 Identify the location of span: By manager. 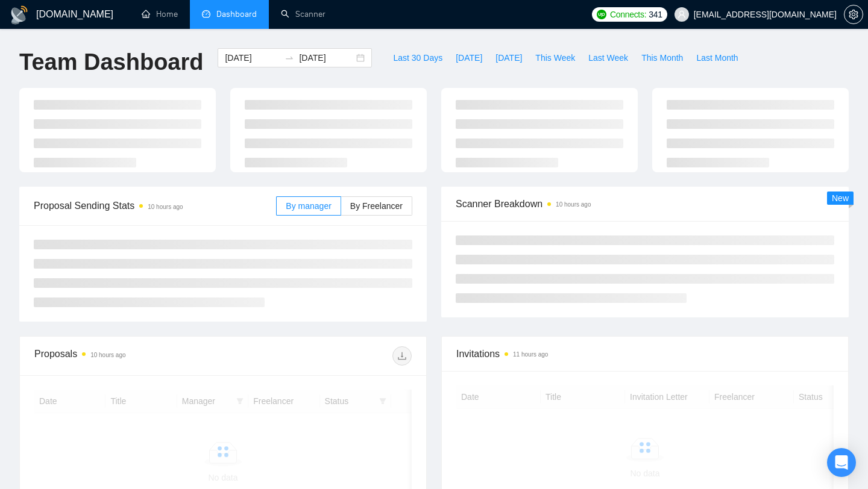
(308, 206).